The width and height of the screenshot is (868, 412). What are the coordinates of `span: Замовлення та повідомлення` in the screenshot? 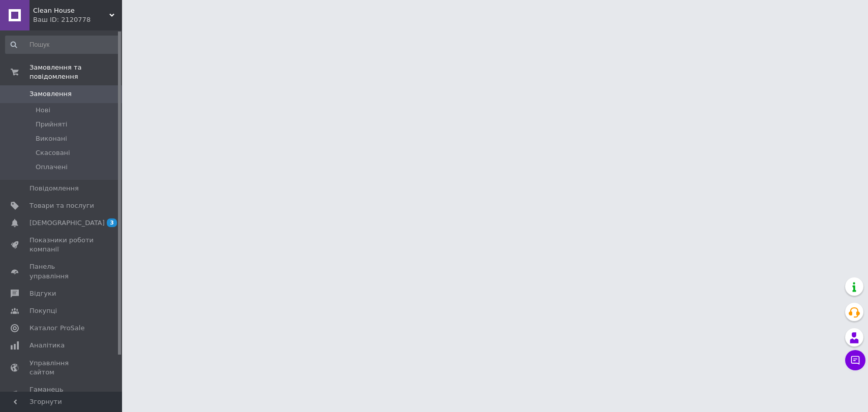 It's located at (76, 72).